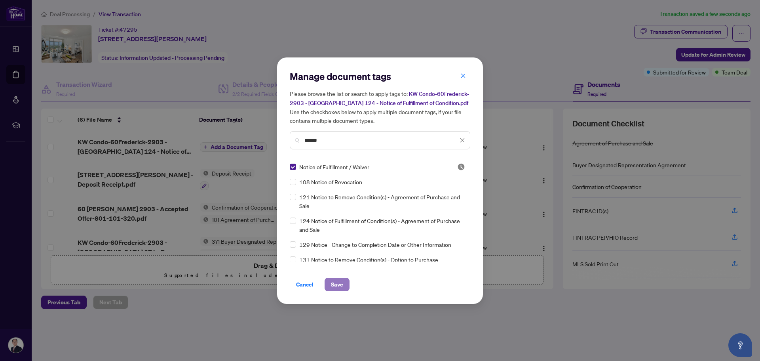 The height and width of the screenshot is (361, 760). What do you see at coordinates (337, 284) in the screenshot?
I see `span: Save` at bounding box center [337, 284].